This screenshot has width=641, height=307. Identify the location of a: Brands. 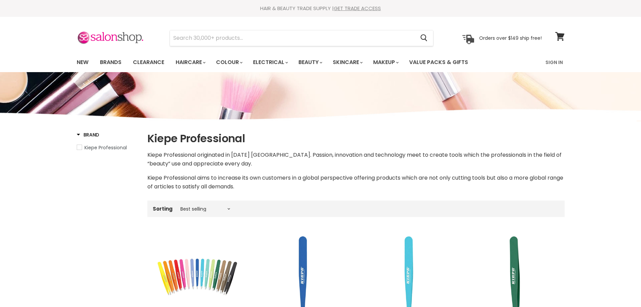
(111, 62).